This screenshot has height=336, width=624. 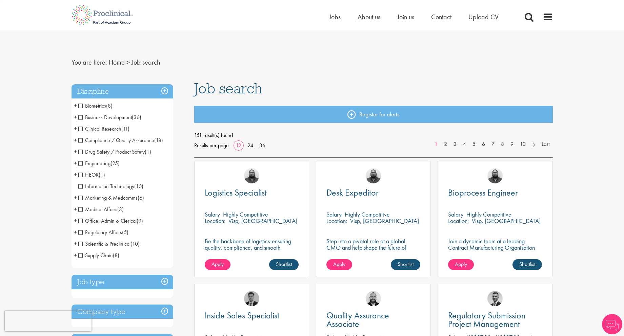 What do you see at coordinates (122, 91) in the screenshot?
I see `div: Discipline` at bounding box center [122, 91].